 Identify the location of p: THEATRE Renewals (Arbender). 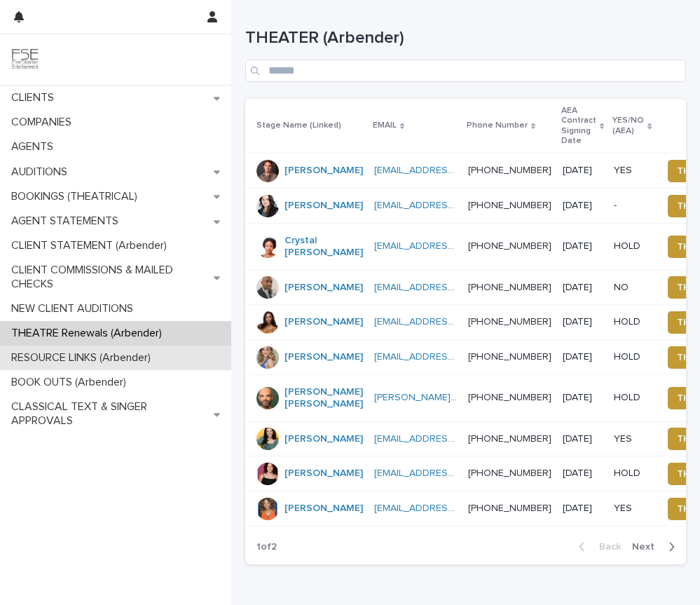
(89, 333).